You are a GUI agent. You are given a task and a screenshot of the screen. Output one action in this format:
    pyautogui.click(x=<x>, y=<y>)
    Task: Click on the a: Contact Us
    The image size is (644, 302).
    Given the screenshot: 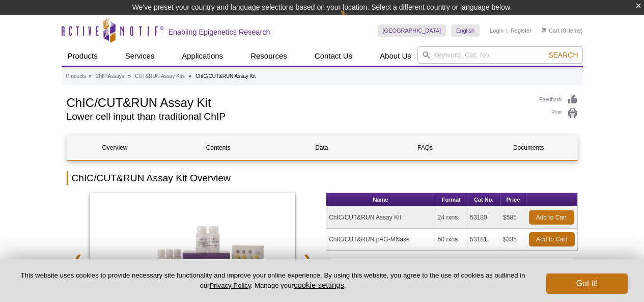 What is the action you would take?
    pyautogui.click(x=334, y=56)
    